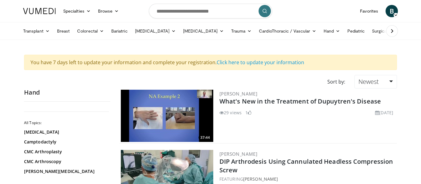 The image size is (421, 184). What do you see at coordinates (393, 31) in the screenshot?
I see `a: Surgical Oncology` at bounding box center [393, 31].